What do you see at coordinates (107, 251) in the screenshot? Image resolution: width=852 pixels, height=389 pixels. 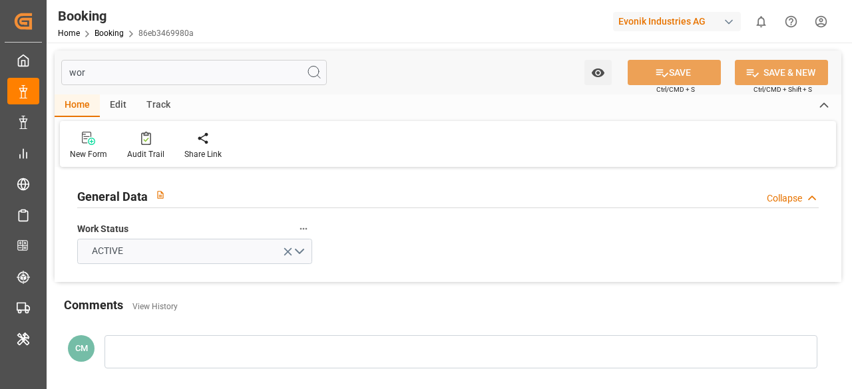 I see `span: ACTIVE` at bounding box center [107, 251].